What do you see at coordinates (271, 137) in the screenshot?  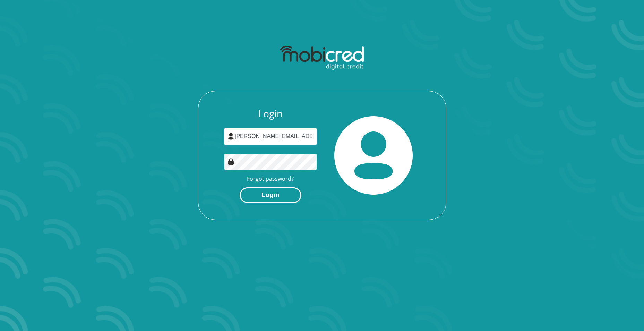 I see `input: Username` at bounding box center [271, 137].